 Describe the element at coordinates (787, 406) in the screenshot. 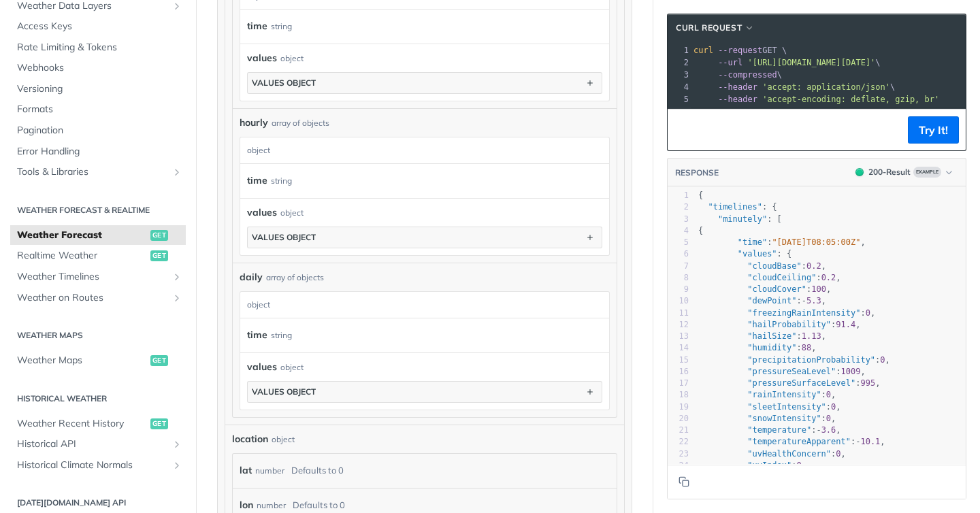

I see `span: "sleetIntensity"` at that location.